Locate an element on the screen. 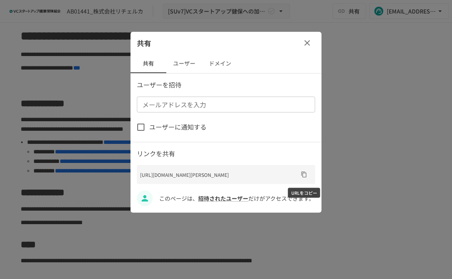 The image size is (452, 279). button: ドメイン is located at coordinates (220, 64).